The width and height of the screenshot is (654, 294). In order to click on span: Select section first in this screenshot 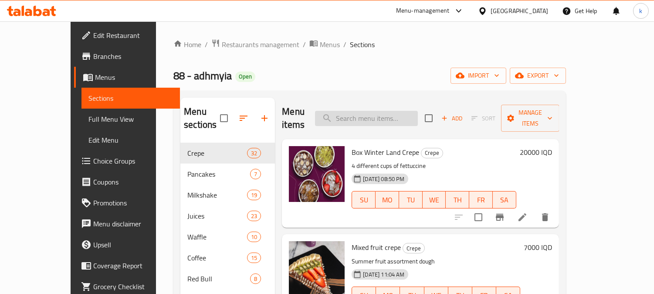, I will do `click(483, 118)`.